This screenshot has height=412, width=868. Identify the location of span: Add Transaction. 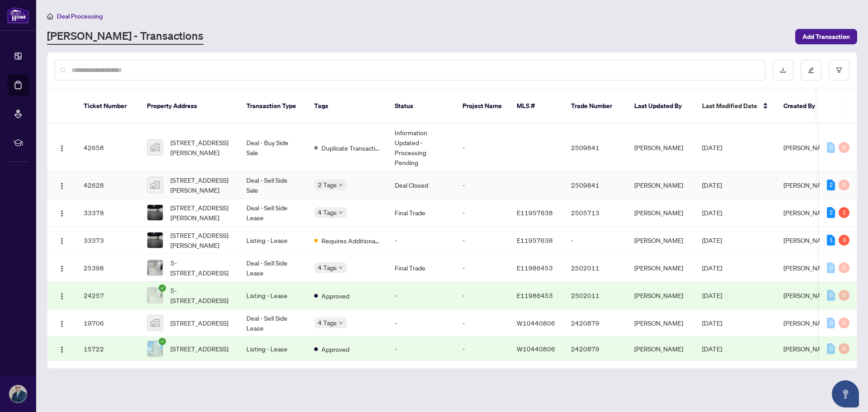
(826, 37).